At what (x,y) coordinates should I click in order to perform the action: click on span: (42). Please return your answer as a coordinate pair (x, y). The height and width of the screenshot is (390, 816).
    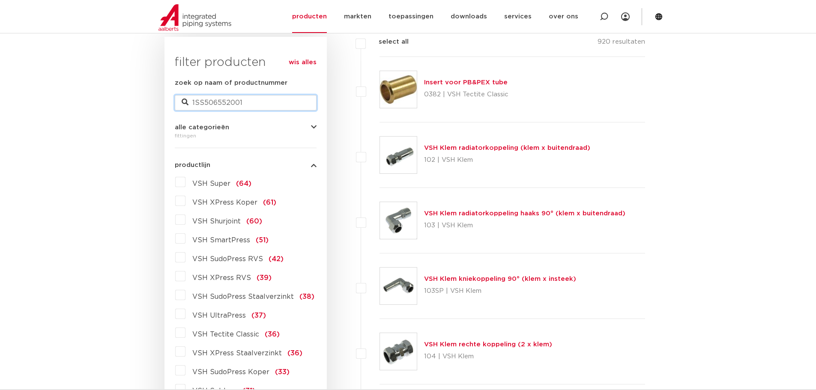
    Looking at the image, I should click on (276, 259).